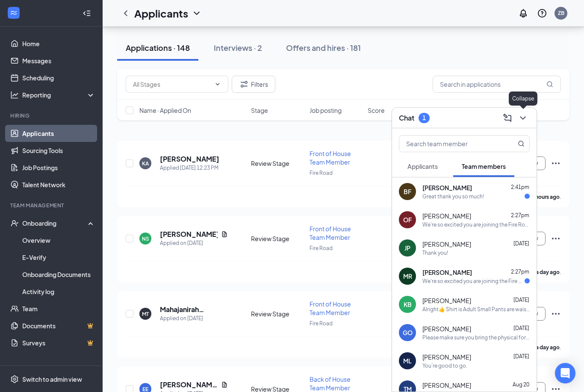 This screenshot has height=392, width=584. I want to click on div: Hiring, so click(52, 116).